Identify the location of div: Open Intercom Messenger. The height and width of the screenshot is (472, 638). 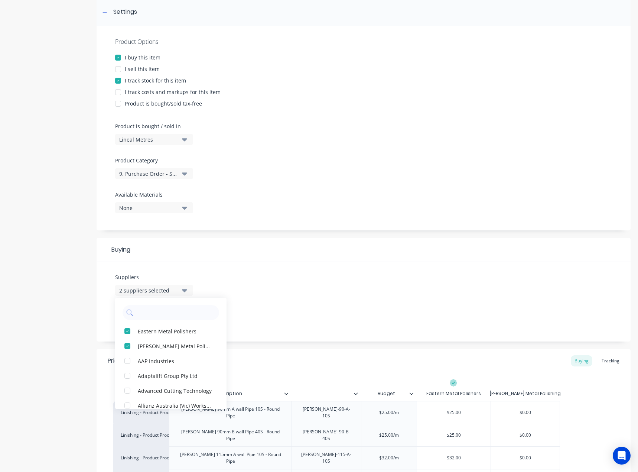
(622, 455).